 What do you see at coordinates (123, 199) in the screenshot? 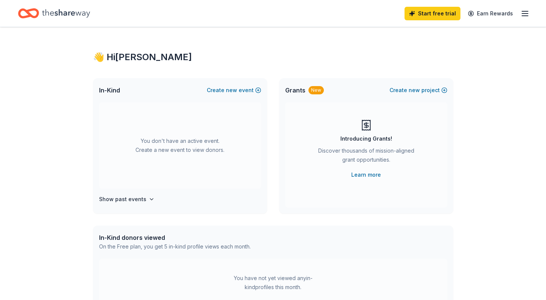
I see `h4: Show past events` at bounding box center [123, 199].